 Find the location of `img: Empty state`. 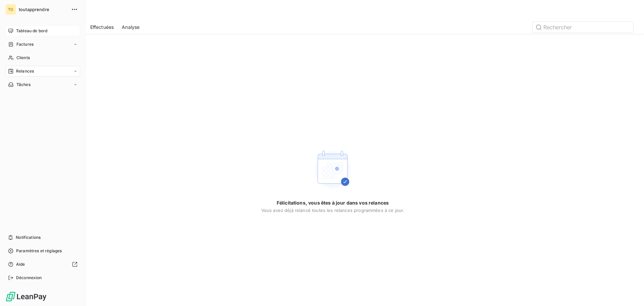

img: Empty state is located at coordinates (333, 170).